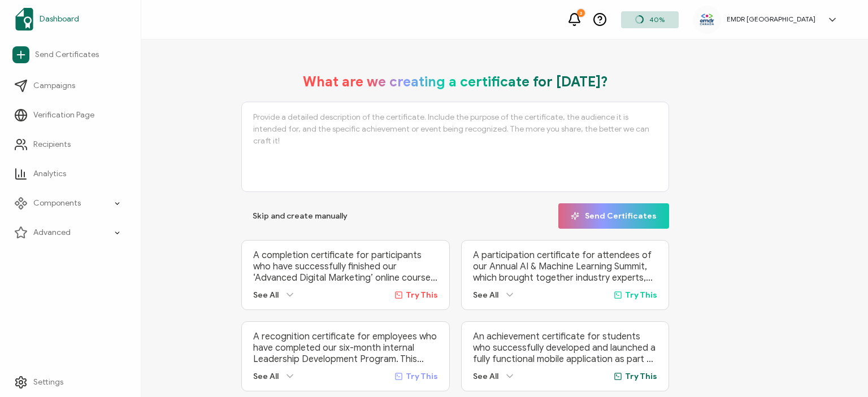 The image size is (868, 397). Describe the element at coordinates (70, 54) in the screenshot. I see `a: Send Certificates` at that location.